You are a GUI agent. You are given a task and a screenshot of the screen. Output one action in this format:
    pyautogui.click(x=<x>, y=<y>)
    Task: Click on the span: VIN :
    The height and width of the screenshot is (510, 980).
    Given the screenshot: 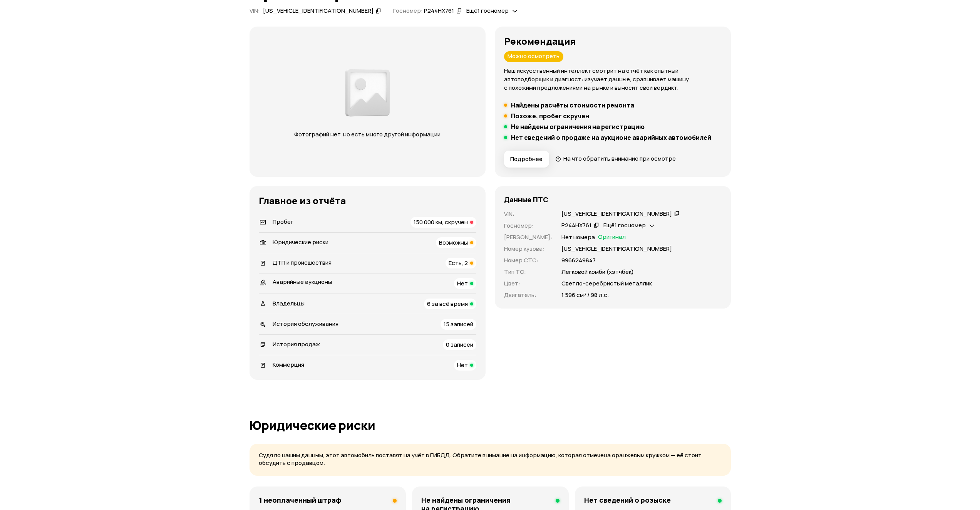 What is the action you would take?
    pyautogui.click(x=254, y=10)
    